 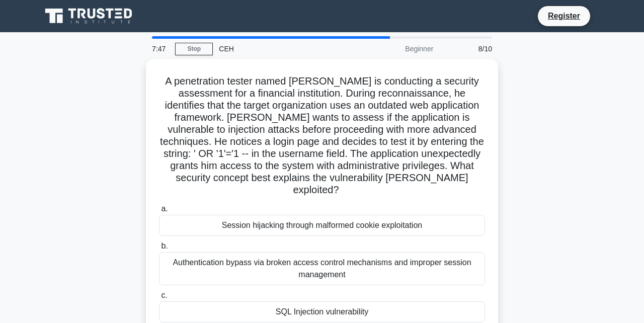 What do you see at coordinates (161, 49) in the screenshot?
I see `div: 7:47` at bounding box center [161, 49].